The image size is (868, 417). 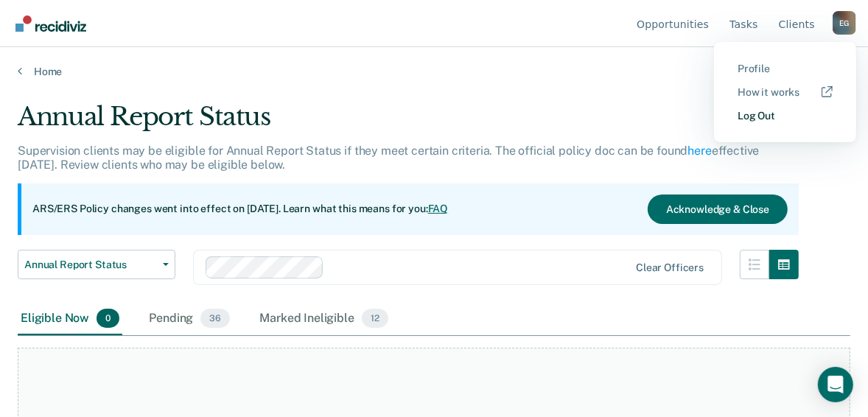 I want to click on div: Open Intercom Messenger, so click(x=835, y=385).